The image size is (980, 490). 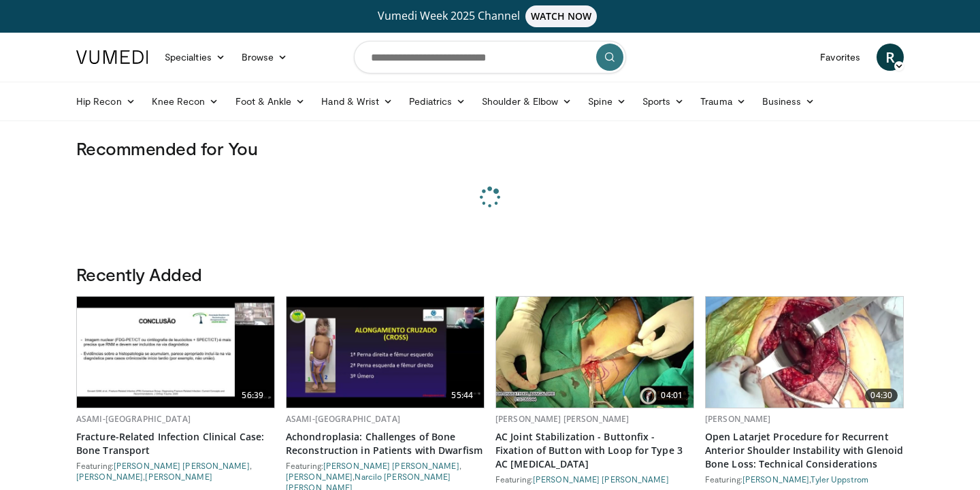 I want to click on h3: Recommended for You, so click(x=490, y=148).